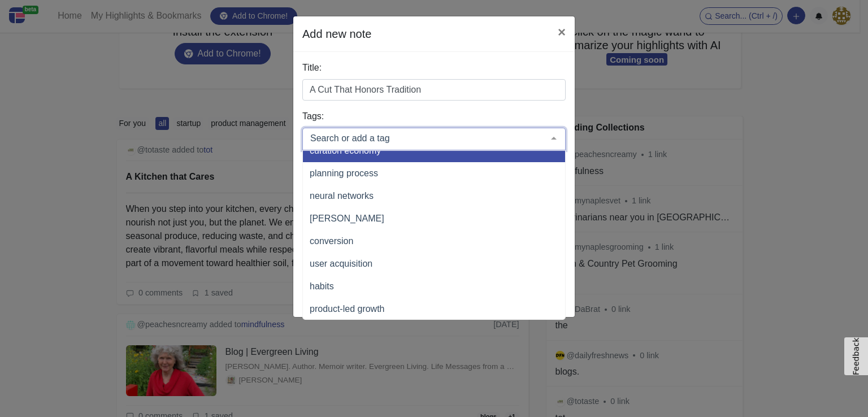 The height and width of the screenshot is (417, 868). What do you see at coordinates (331, 241) in the screenshot?
I see `span: conversion` at bounding box center [331, 241].